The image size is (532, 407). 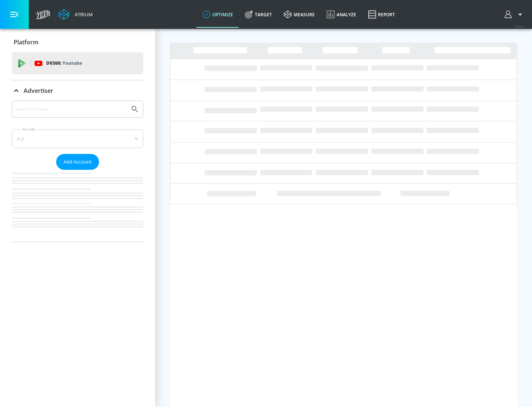 I want to click on button: Add Account, so click(x=77, y=161).